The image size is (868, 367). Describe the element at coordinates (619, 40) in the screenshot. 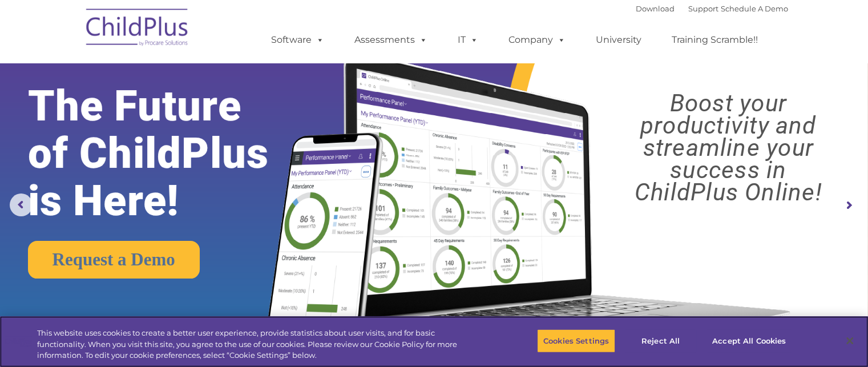

I see `a: University` at that location.